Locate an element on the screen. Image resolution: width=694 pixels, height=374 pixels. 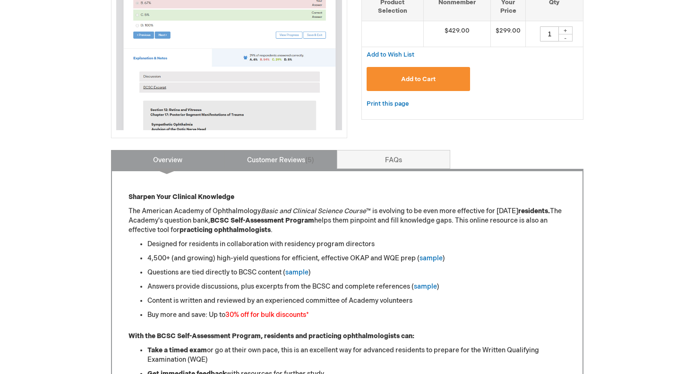
span: Add to Cart is located at coordinates (418, 79).